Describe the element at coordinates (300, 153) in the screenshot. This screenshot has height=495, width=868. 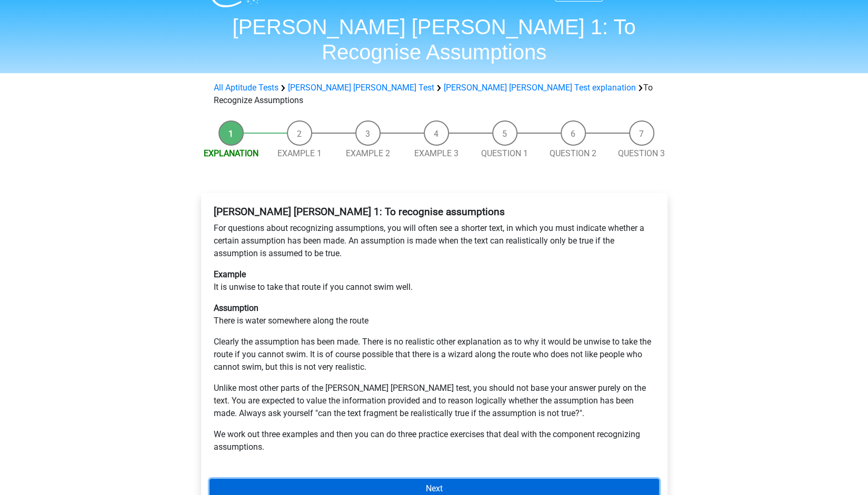
I see `a: Example 1` at that location.